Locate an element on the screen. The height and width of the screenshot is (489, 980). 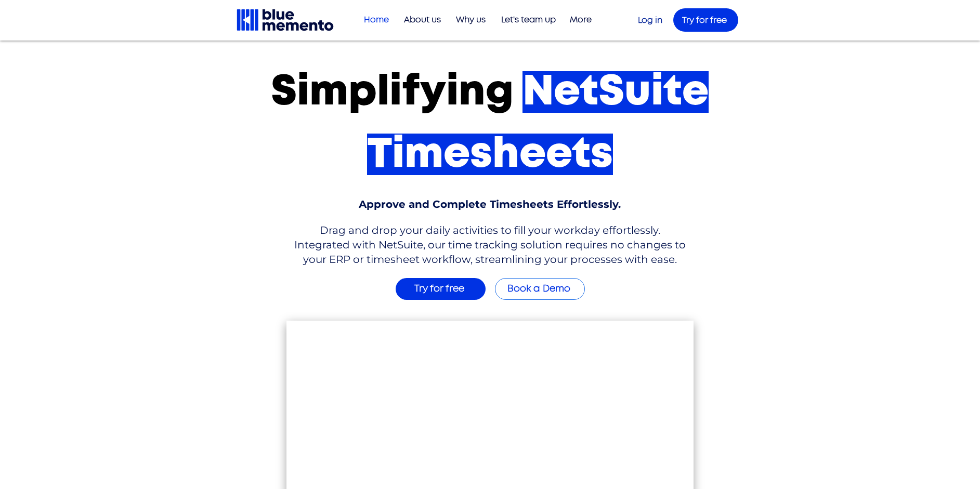
p: More is located at coordinates (580, 20).